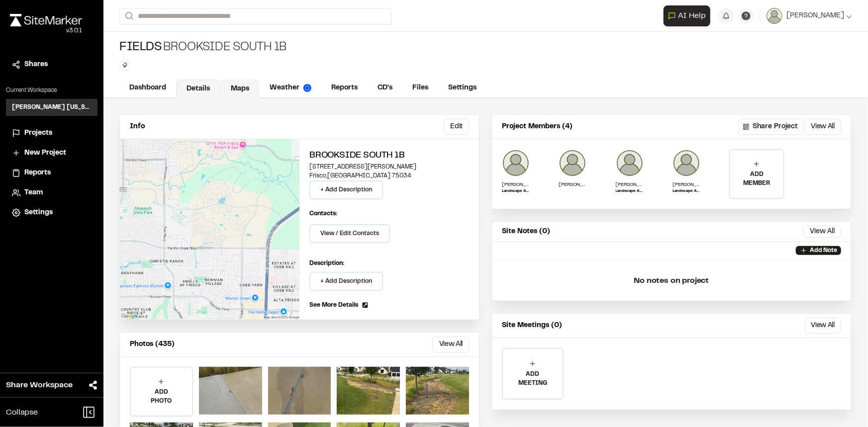  What do you see at coordinates (128, 16) in the screenshot?
I see `button: Search` at bounding box center [128, 16].